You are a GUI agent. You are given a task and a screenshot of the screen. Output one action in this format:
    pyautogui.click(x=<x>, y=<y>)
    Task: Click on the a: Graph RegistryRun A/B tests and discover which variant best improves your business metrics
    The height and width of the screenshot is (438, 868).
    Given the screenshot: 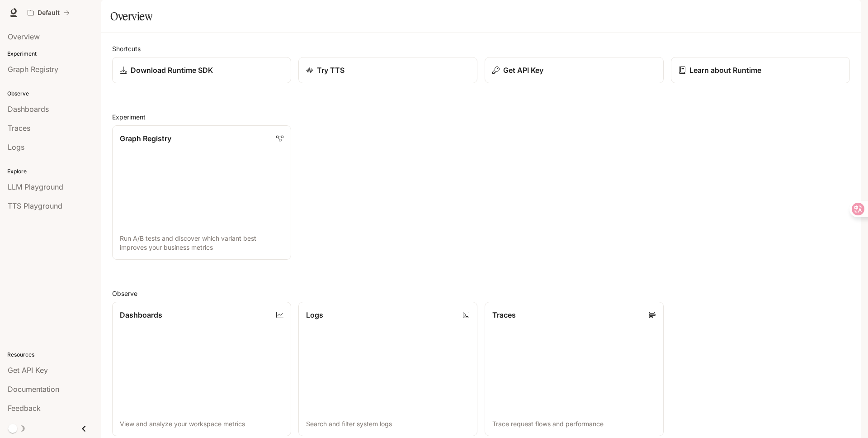 What is the action you would take?
    pyautogui.click(x=202, y=192)
    